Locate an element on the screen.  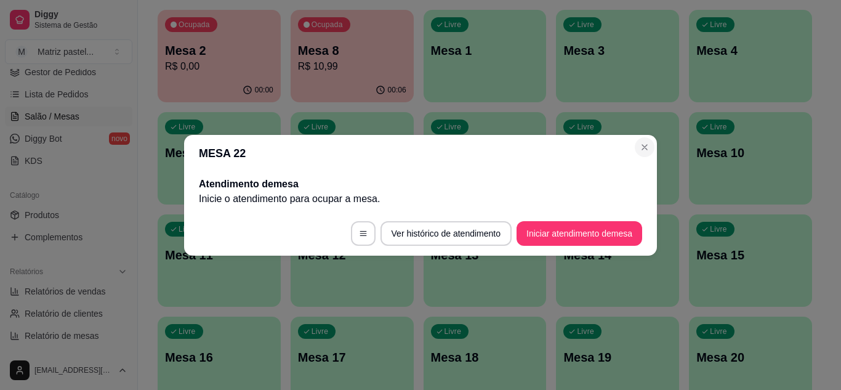
h2: Atendimento de mesa is located at coordinates (421, 184).